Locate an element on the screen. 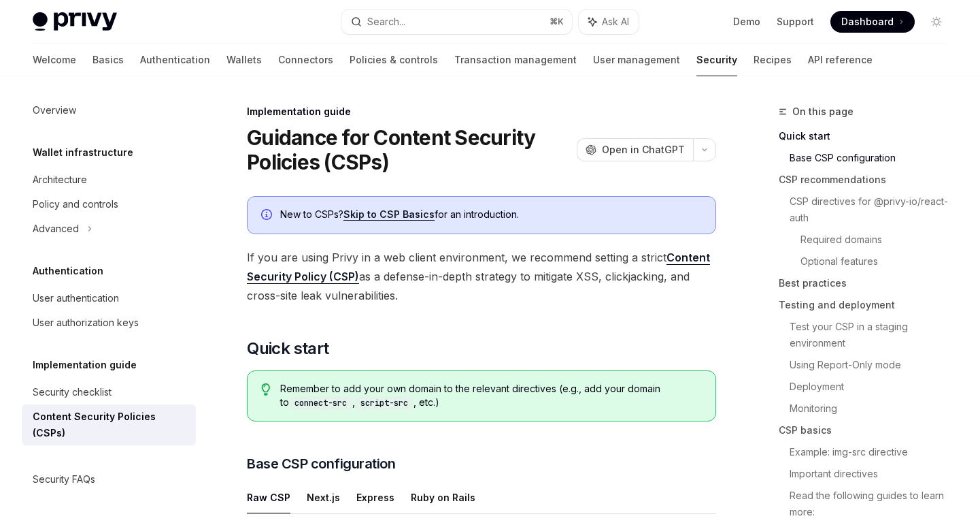 Image resolution: width=980 pixels, height=525 pixels. a: Security FAQs is located at coordinates (109, 479).